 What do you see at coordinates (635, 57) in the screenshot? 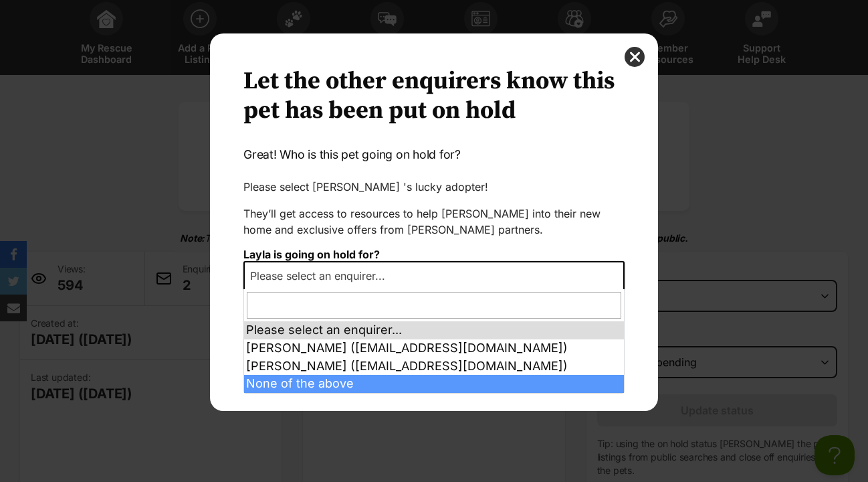
I see `button: close` at bounding box center [635, 57].